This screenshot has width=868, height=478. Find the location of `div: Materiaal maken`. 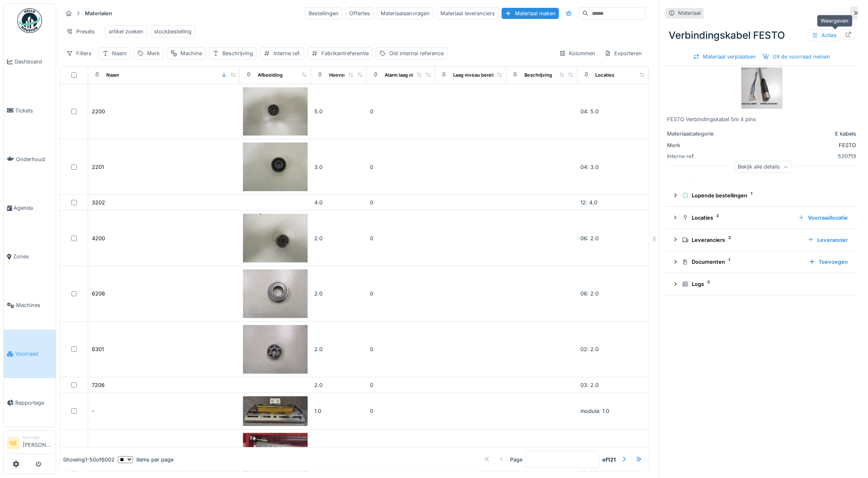

div: Materiaal maken is located at coordinates (530, 14).